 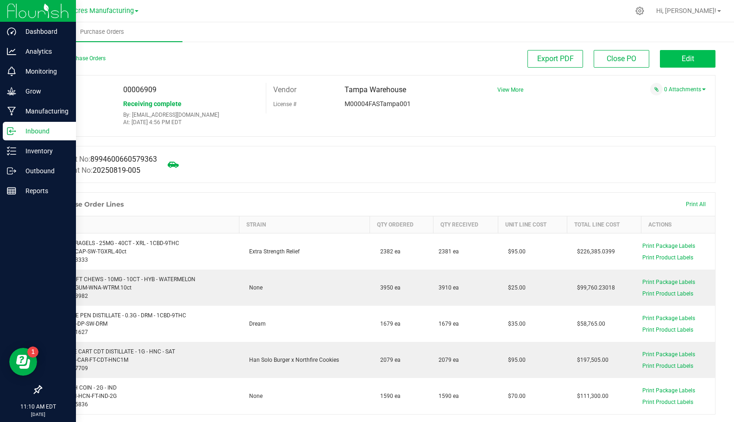 What do you see at coordinates (377, 104) in the screenshot?
I see `span: M00004FASTampa001` at bounding box center [377, 104].